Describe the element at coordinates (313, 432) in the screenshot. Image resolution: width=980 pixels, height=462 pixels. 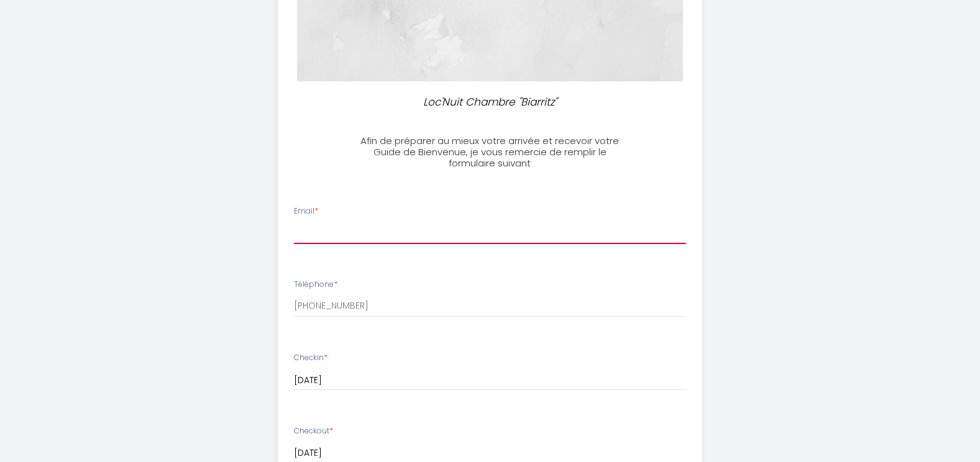
I see `label: Checkout` at that location.